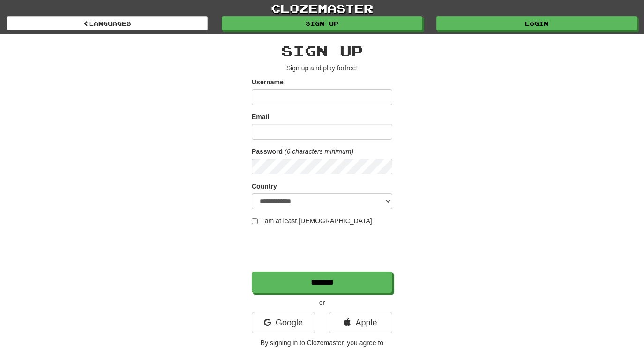  Describe the element at coordinates (268, 82) in the screenshot. I see `label: Username` at that location.